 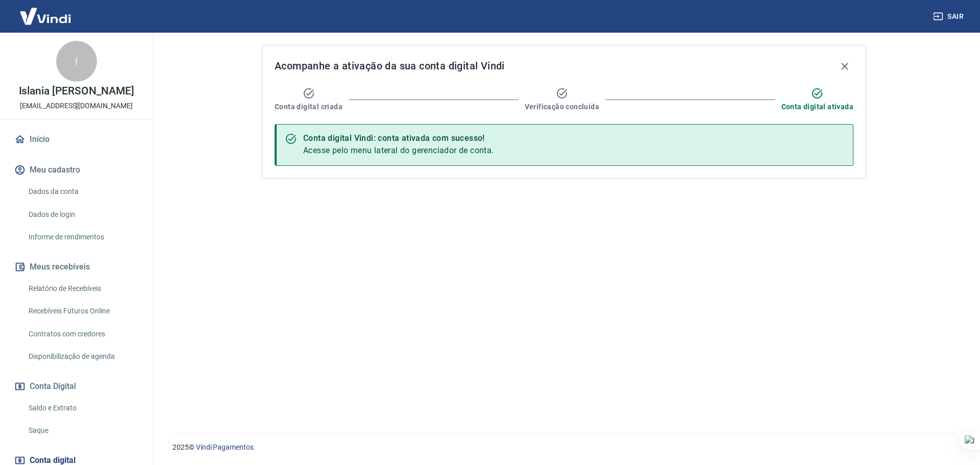 What do you see at coordinates (82, 310) in the screenshot?
I see `a: Recebíveis Futuros Online` at bounding box center [82, 310].